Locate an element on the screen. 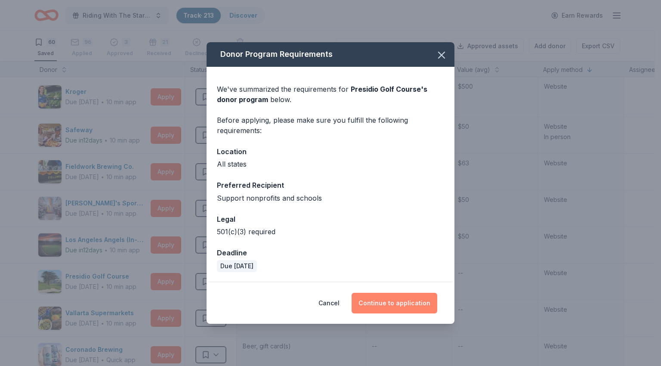 The height and width of the screenshot is (366, 661). div: Donor Program Requirements is located at coordinates (330, 54).